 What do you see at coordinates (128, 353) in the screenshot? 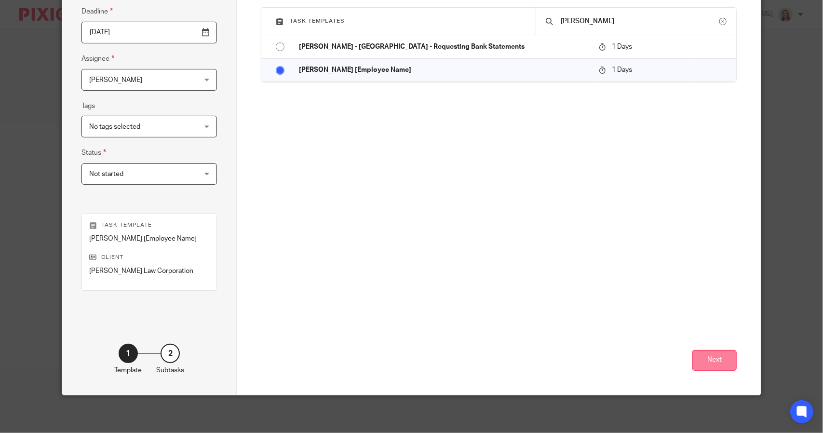
I see `div: 1` at bounding box center [128, 353].